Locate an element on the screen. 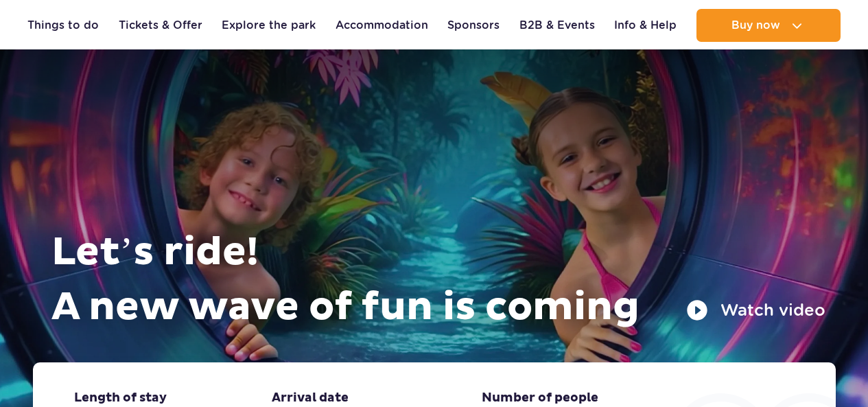  span: Buy now is located at coordinates (756, 25).